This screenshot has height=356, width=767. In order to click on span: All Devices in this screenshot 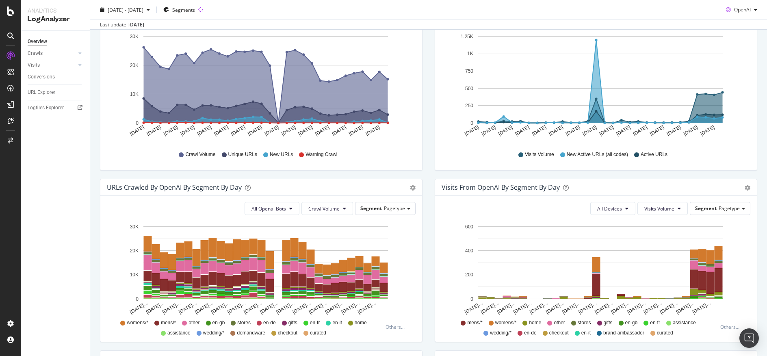, I will do `click(609, 208)`.